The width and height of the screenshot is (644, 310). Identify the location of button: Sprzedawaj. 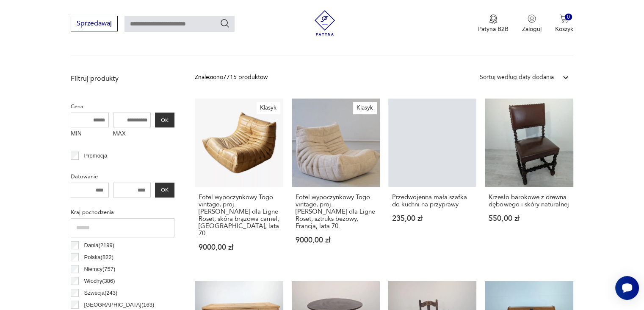
(94, 24).